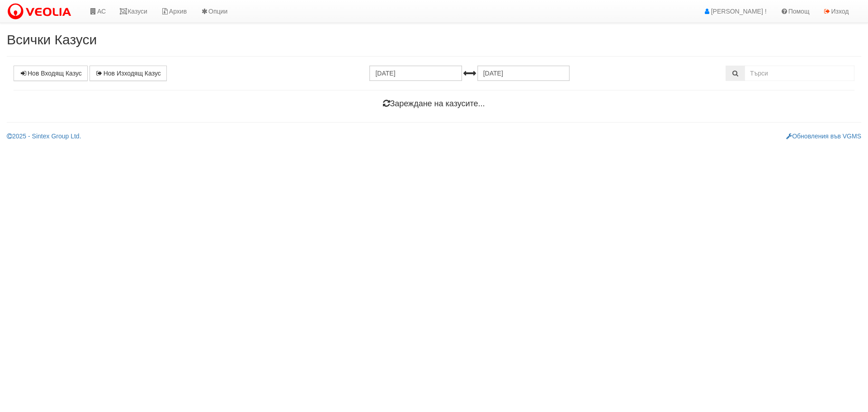  Describe the element at coordinates (41, 12) in the screenshot. I see `img: VeoliaLogo.png` at that location.